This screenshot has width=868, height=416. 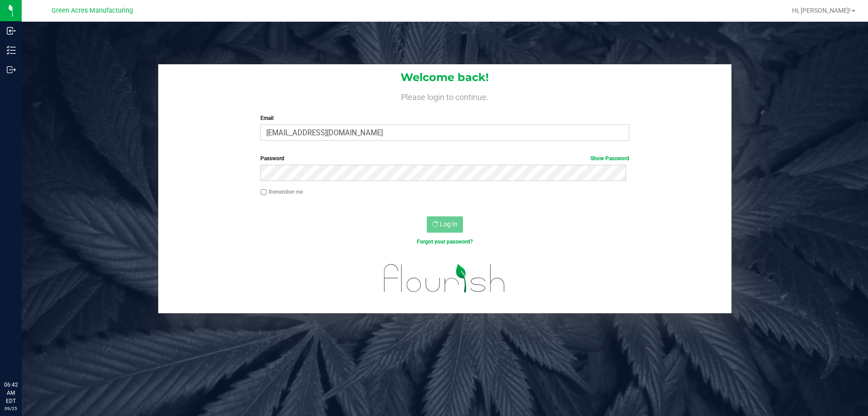 I want to click on span: Password, so click(x=272, y=159).